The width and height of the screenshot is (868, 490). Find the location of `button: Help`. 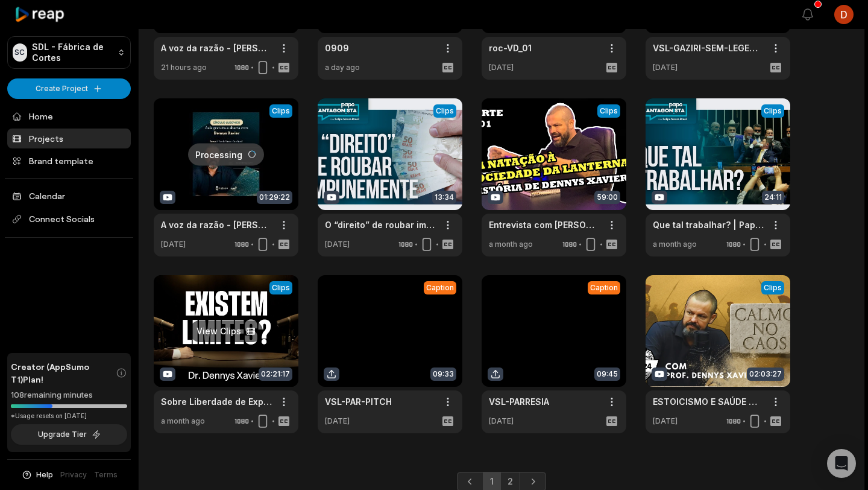

button: Help is located at coordinates (37, 474).